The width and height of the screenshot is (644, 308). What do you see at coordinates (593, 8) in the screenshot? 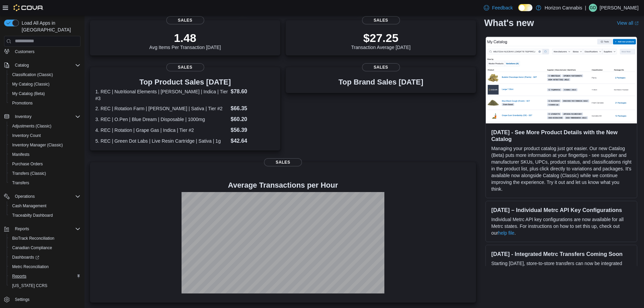
I see `div: Gigi Dodds` at bounding box center [593, 8].